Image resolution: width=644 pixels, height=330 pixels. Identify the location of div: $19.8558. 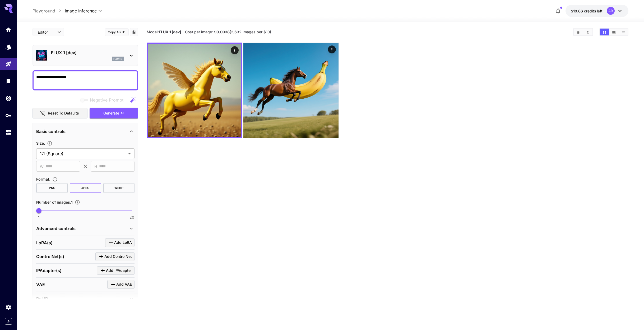
(586, 11).